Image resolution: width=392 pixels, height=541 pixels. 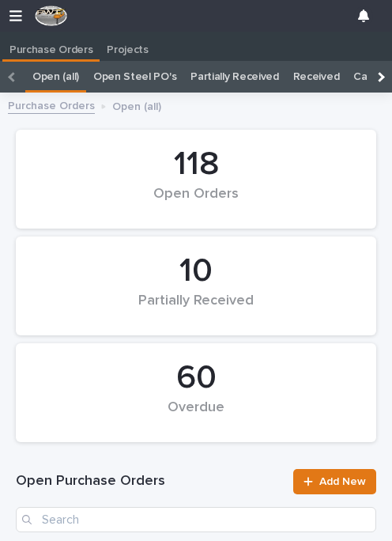 What do you see at coordinates (196, 271) in the screenshot?
I see `div: 10` at bounding box center [196, 271].